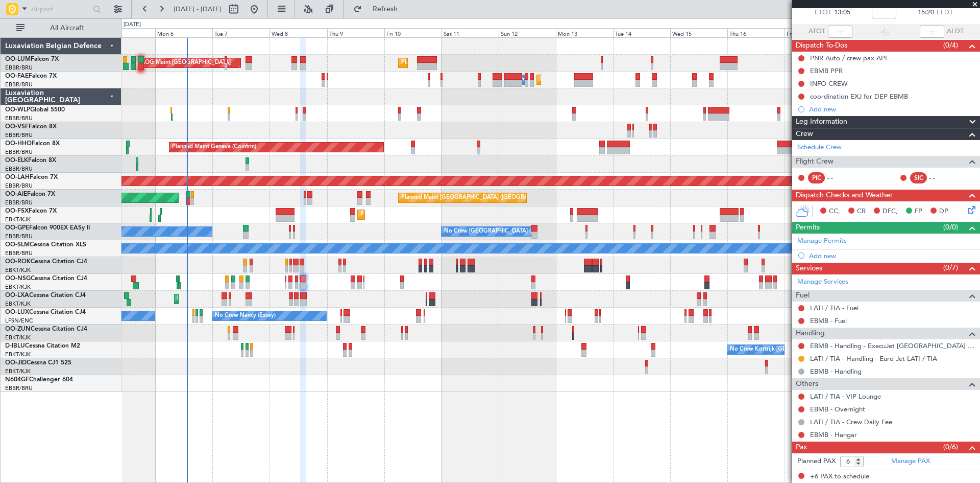 Image resolution: width=980 pixels, height=483 pixels. What do you see at coordinates (413, 33) in the screenshot?
I see `div: Fri 10` at bounding box center [413, 33].